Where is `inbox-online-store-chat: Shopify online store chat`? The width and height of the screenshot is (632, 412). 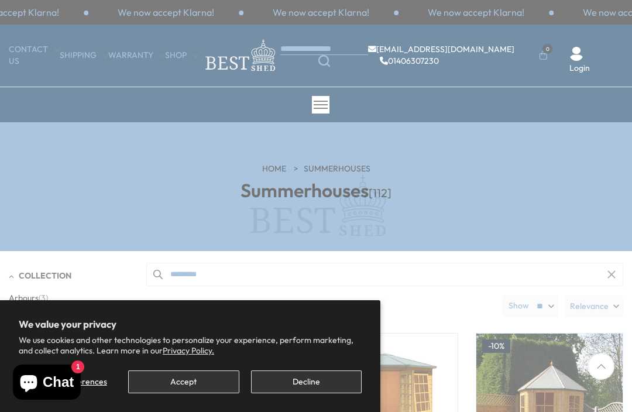 inbox-online-store-chat: Shopify online store chat is located at coordinates (47, 383).